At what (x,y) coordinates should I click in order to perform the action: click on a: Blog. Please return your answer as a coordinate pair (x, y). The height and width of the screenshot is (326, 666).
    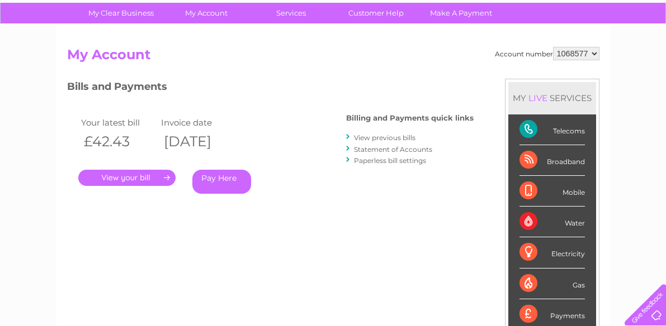
    Looking at the image, I should click on (576, 51).